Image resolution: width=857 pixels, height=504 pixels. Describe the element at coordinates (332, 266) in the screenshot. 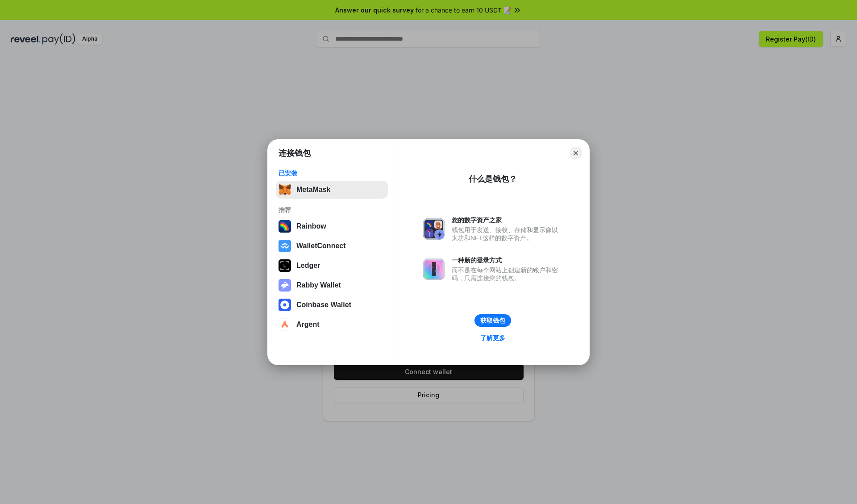

I see `button: Ledger` at that location.